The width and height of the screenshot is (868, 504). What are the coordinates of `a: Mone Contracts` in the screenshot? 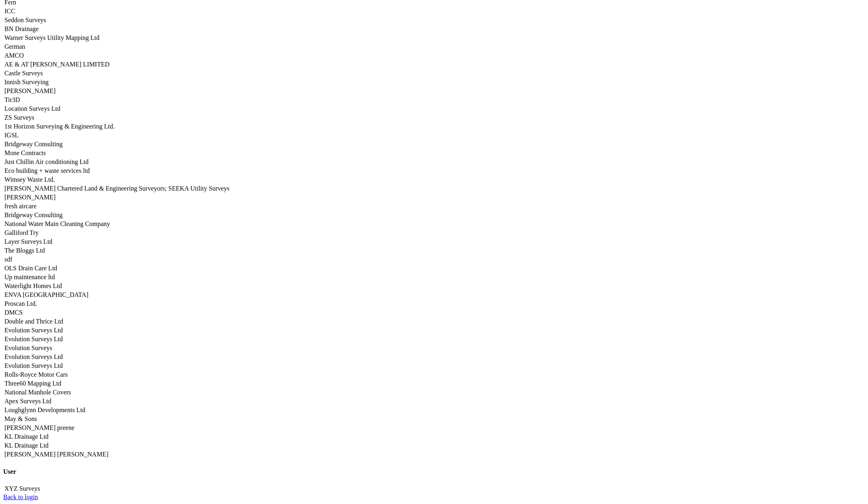 It's located at (25, 152).